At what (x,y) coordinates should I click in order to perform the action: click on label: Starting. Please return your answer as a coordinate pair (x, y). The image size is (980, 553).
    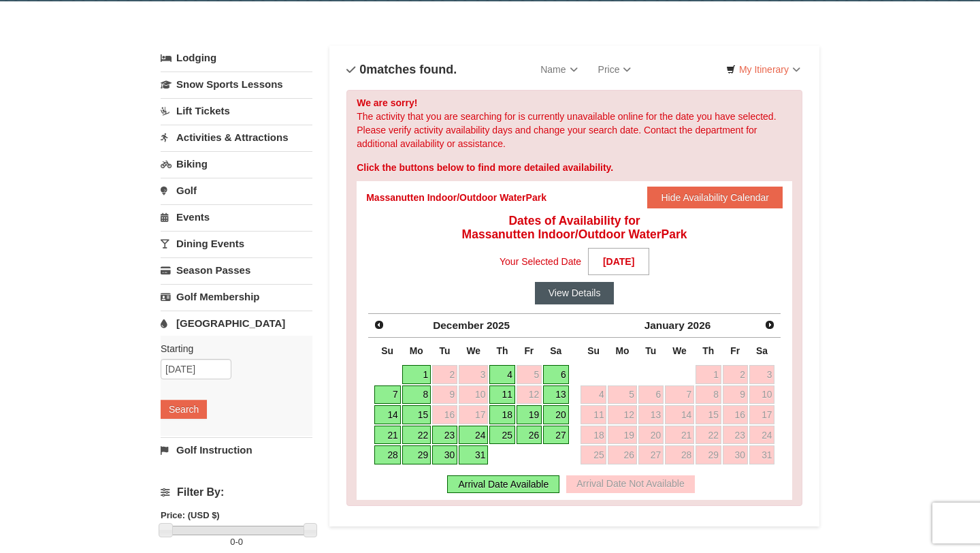
    Looking at the image, I should click on (232, 349).